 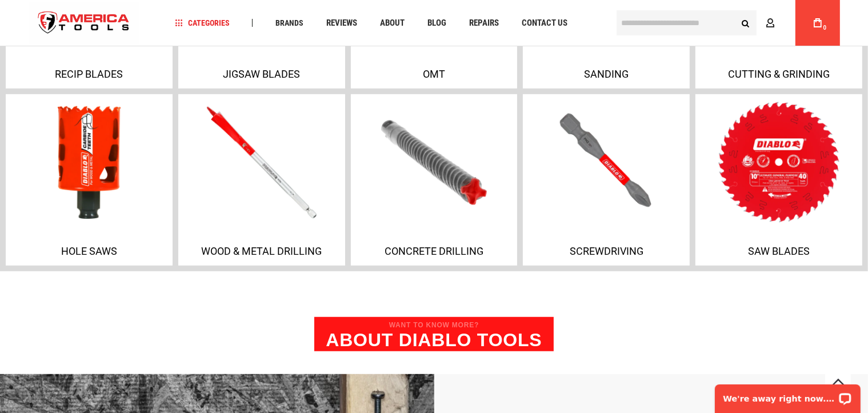 What do you see at coordinates (202, 23) in the screenshot?
I see `a: Categories` at bounding box center [202, 23].